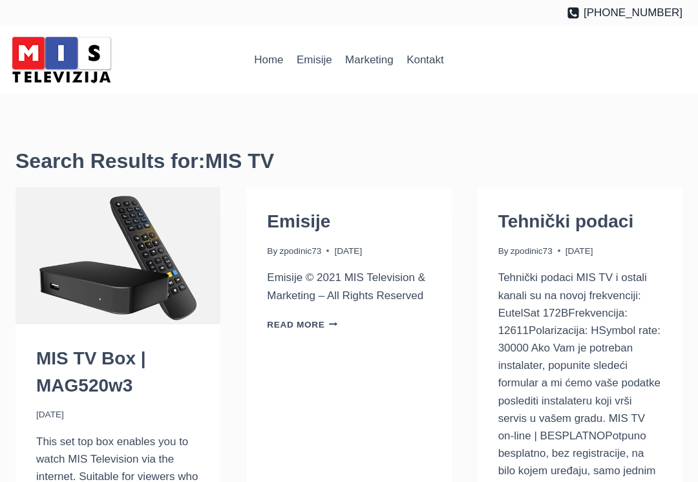  What do you see at coordinates (349, 161) in the screenshot?
I see `h1: Search Results for:` at bounding box center [349, 161].